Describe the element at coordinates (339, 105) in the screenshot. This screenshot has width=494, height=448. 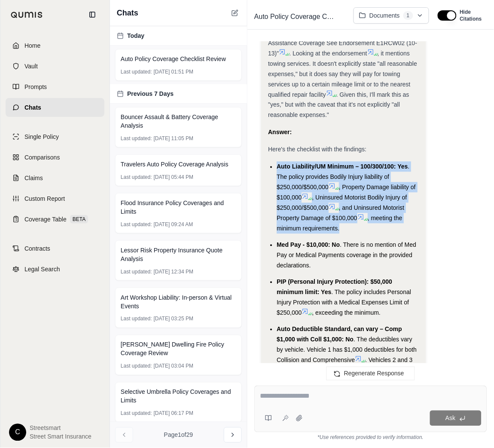
I see `span: . Given this, I'll mark this as "yes," but with the caveat that it's not explicitly "all reasonab...` at that location.